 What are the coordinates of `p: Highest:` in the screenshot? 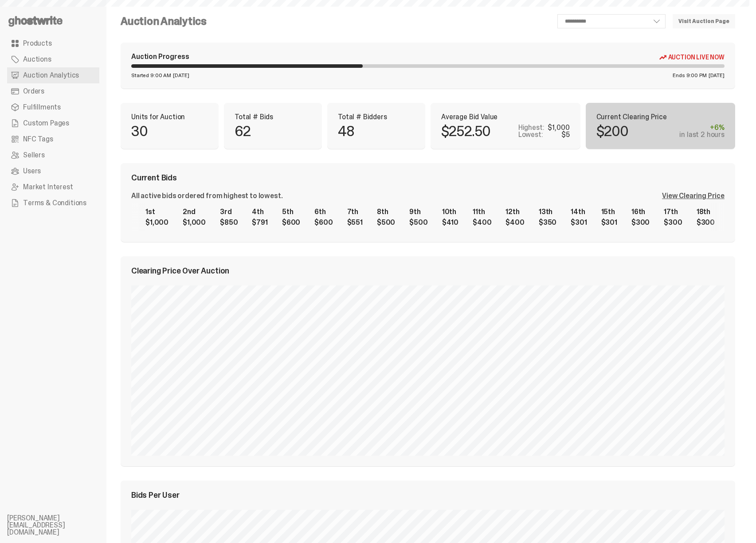 It's located at (531, 128).